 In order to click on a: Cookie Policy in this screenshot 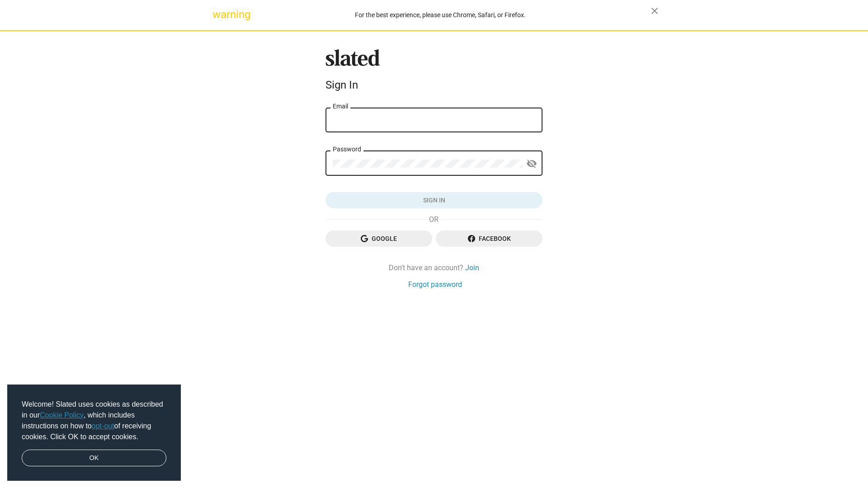, I will do `click(61, 415)`.